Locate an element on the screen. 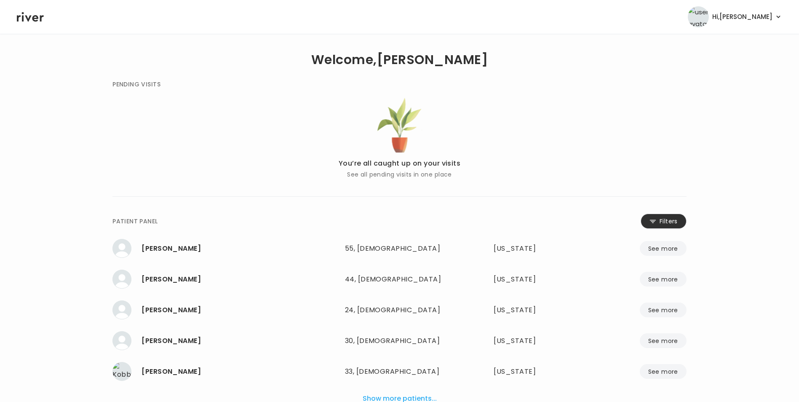 This screenshot has height=402, width=799. div: PATIENT PANEL is located at coordinates (135, 221).